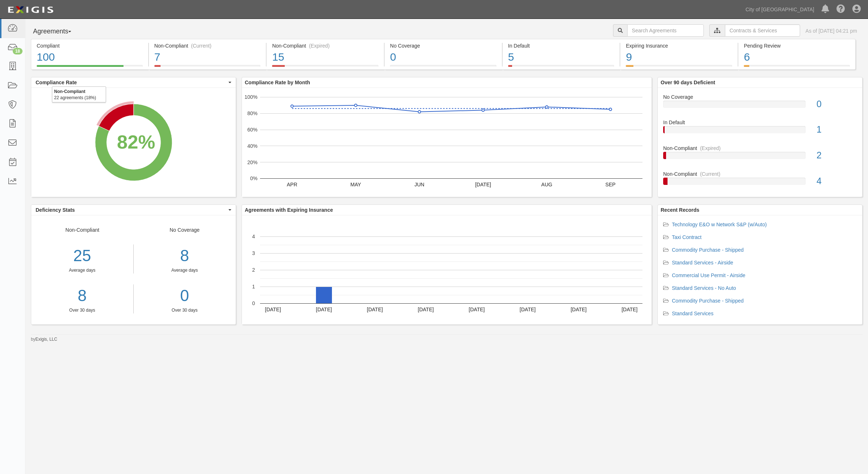  I want to click on div: 1, so click(837, 130).